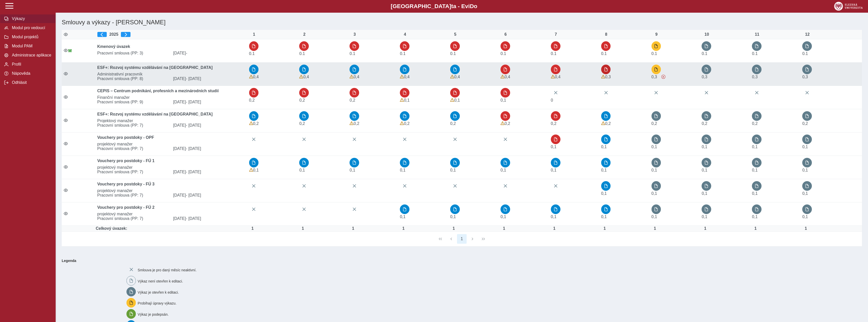 This screenshot has width=868, height=322. Describe the element at coordinates (171, 121) in the screenshot. I see `span: Projektový manažer` at that location.